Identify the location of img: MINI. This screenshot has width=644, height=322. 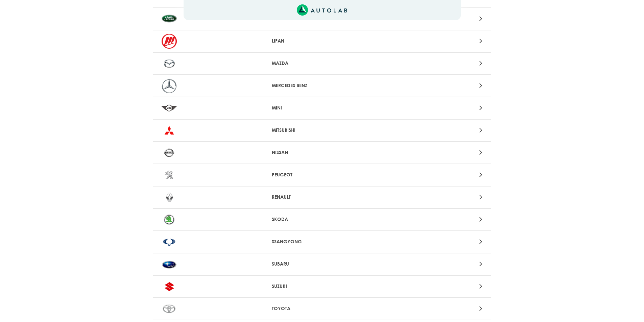
(169, 108).